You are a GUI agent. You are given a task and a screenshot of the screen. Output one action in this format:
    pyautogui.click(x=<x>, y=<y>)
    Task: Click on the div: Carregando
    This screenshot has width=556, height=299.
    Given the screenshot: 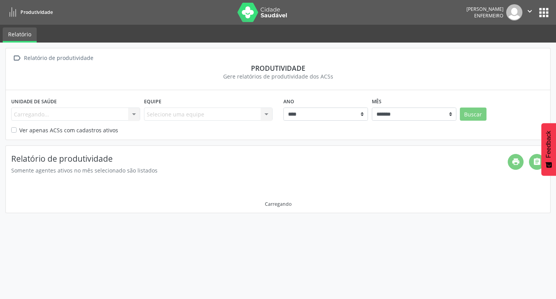 What is the action you would take?
    pyautogui.click(x=278, y=204)
    